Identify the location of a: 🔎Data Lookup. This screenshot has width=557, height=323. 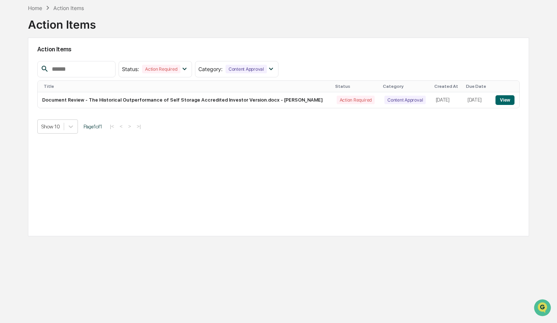
(27, 111).